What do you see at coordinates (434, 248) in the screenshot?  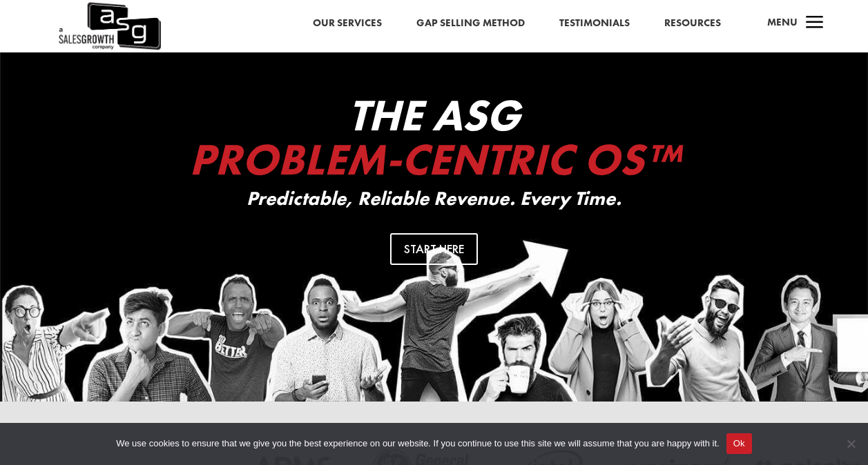 I see `a: Start Here` at bounding box center [434, 248].